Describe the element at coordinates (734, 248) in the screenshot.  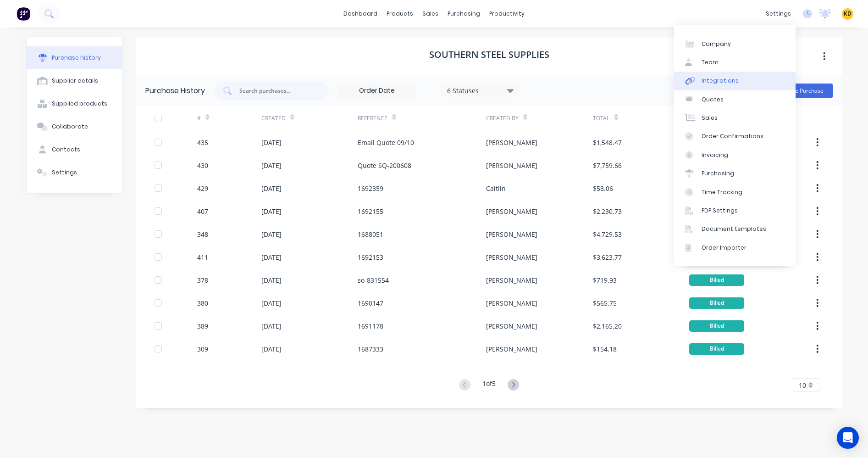
I see `a: Order Importer` at that location.